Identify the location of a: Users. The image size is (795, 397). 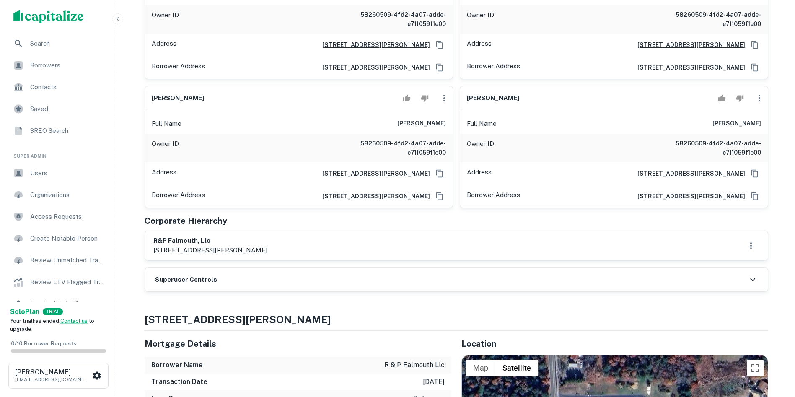
(58, 173).